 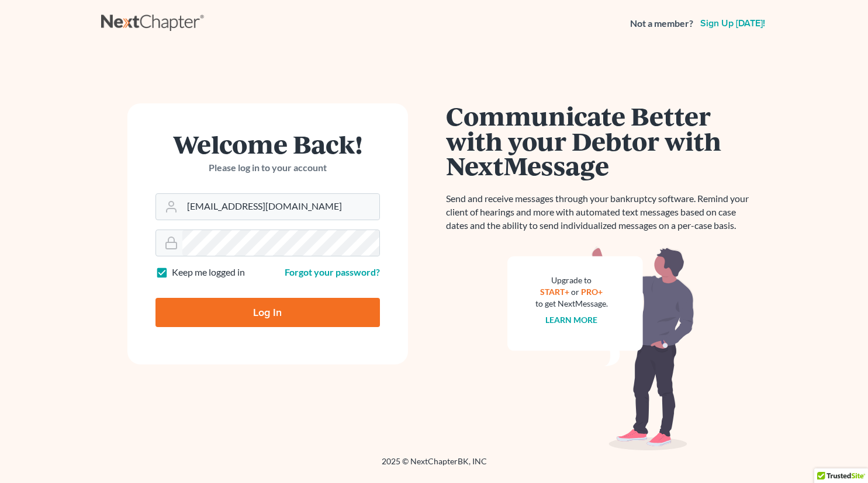 What do you see at coordinates (572, 320) in the screenshot?
I see `a: Learn more` at bounding box center [572, 320].